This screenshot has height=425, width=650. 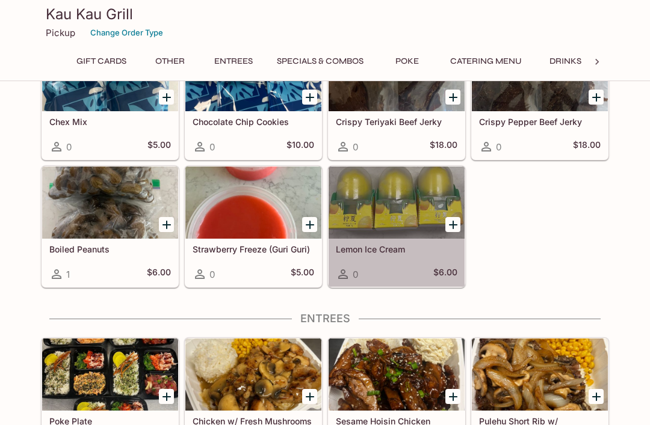 I want to click on button: Catering Menu, so click(x=486, y=61).